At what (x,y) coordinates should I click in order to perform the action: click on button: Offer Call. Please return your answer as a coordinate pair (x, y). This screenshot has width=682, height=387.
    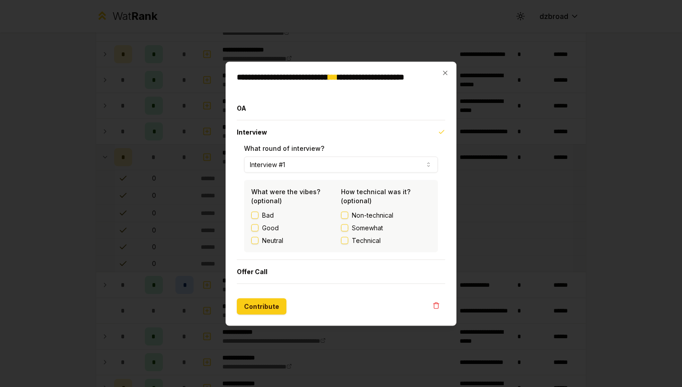
    Looking at the image, I should click on (341, 271).